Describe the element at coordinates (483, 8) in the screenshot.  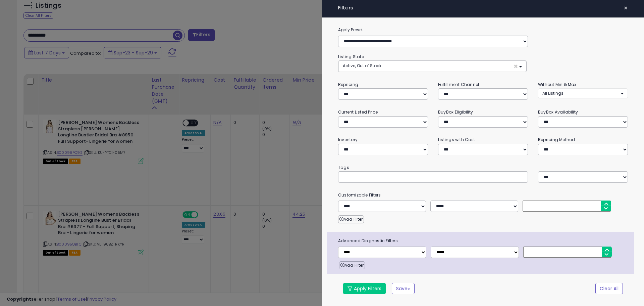
I see `h4: Filters` at that location.